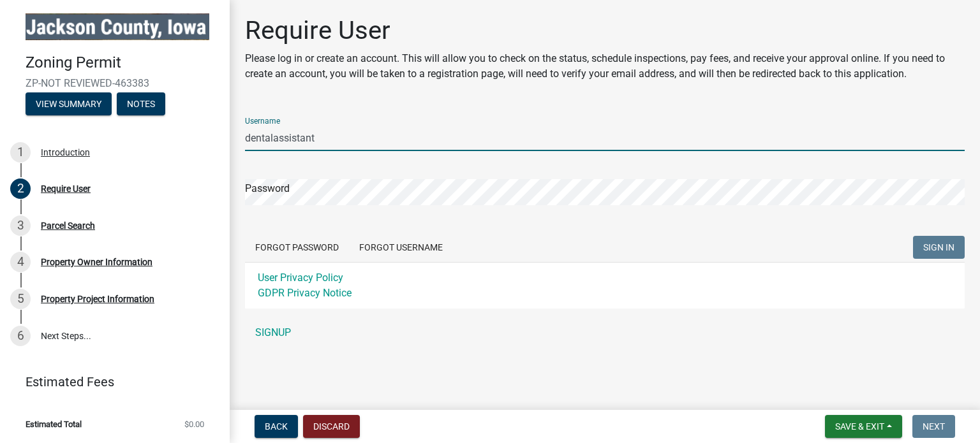 The width and height of the screenshot is (980, 443). Describe the element at coordinates (605, 31) in the screenshot. I see `h1: Require User` at that location.